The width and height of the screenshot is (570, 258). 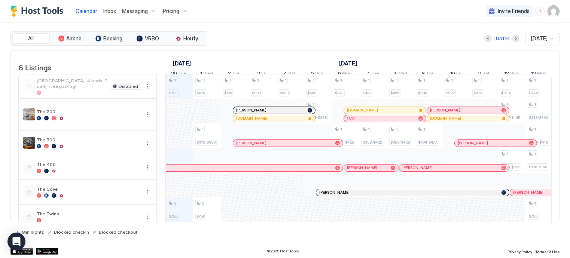 I want to click on a: October 9, 2025, so click(x=428, y=74).